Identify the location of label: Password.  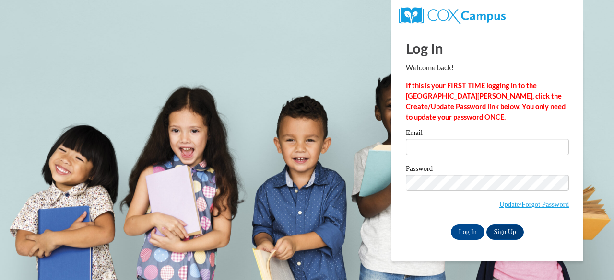
(487, 170).